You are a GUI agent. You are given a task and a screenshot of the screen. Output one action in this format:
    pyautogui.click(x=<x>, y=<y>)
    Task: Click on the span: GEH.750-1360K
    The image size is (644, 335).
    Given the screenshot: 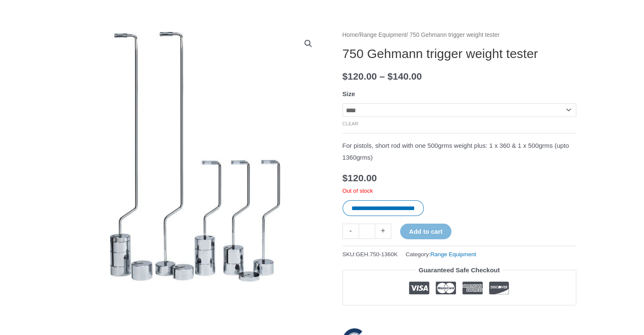 What is the action you would take?
    pyautogui.click(x=376, y=254)
    